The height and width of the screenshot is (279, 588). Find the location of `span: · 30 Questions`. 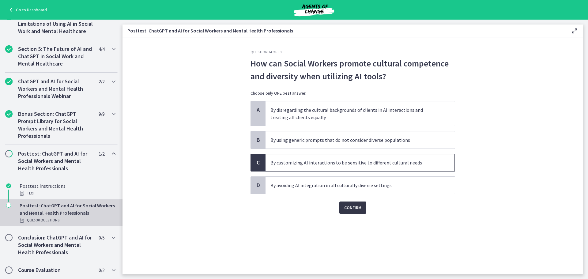

span: · 30 Questions is located at coordinates (47, 220).